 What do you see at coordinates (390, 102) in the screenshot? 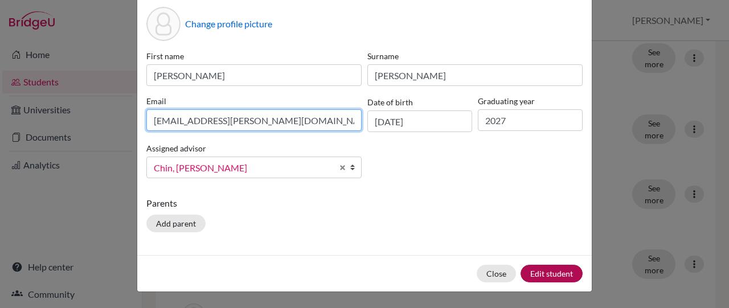
I see `label: Date of birth` at bounding box center [390, 102].